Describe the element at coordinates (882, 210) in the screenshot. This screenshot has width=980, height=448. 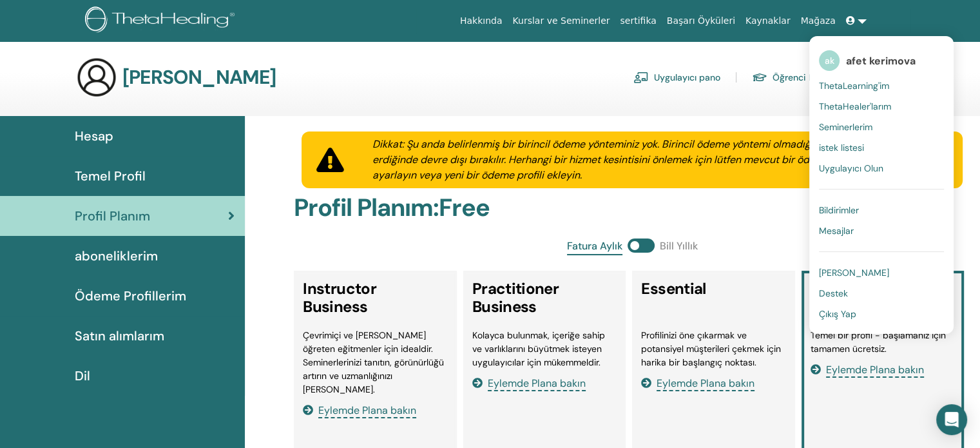
I see `a: Bildirimler` at that location.